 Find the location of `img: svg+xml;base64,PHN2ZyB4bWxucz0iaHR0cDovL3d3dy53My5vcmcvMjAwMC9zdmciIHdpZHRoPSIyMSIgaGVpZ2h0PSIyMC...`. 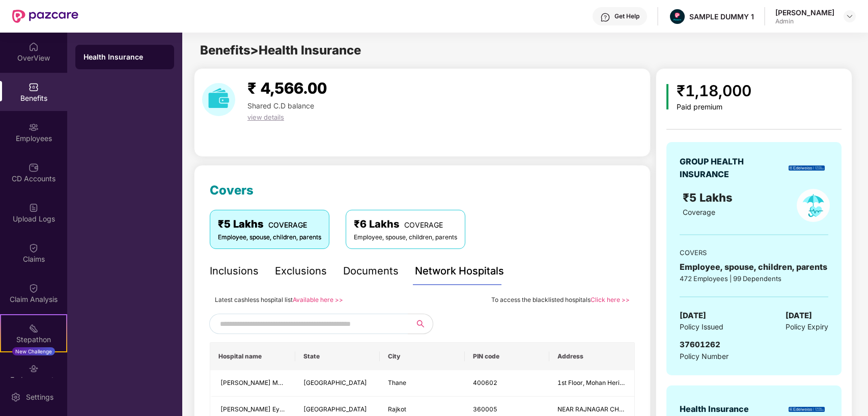

img: svg+xml;base64,PHN2ZyB4bWxucz0iaHR0cDovL3d3dy53My5vcmcvMjAwMC9zdmciIHdpZHRoPSIyMSIgaGVpZ2h0PSIyMC... is located at coordinates (33, 328).